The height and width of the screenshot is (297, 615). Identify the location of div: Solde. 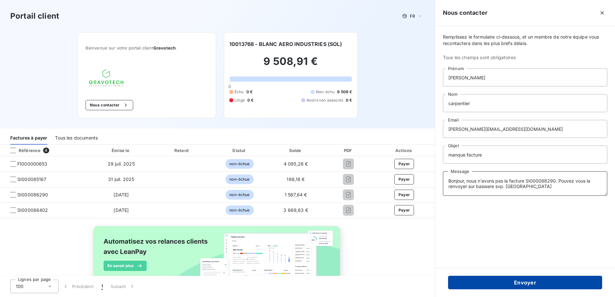
(296, 151).